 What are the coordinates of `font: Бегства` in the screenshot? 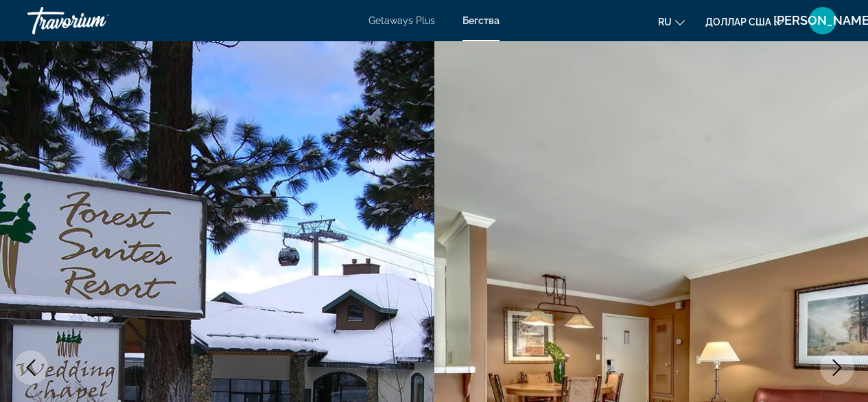 It's located at (481, 21).